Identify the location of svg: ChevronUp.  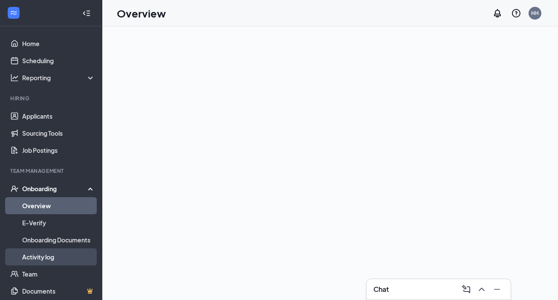
(482, 289).